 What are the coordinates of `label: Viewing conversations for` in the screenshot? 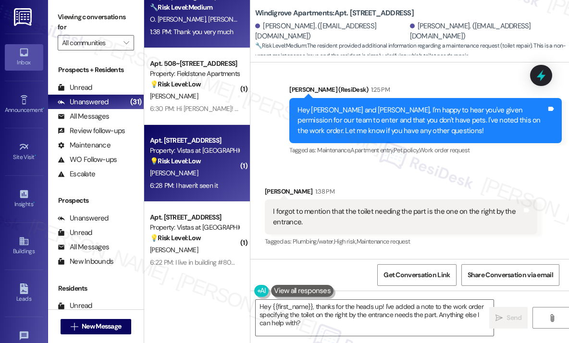 It's located at (96, 22).